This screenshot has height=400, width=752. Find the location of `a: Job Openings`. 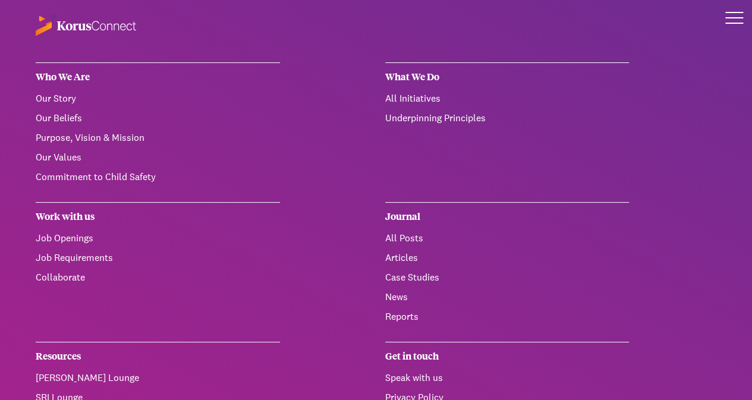

a: Job Openings is located at coordinates (64, 238).